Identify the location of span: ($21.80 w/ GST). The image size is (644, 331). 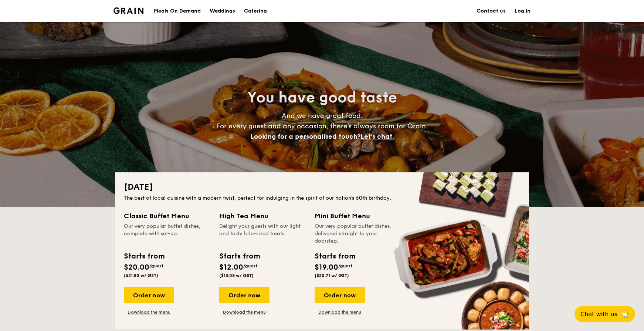
(141, 275).